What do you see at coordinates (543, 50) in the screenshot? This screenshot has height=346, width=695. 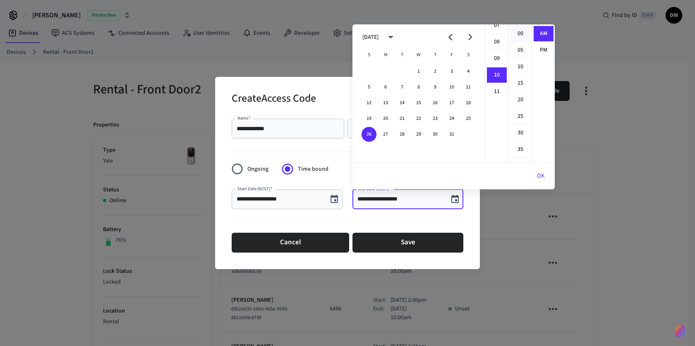 I see `li: PM` at bounding box center [543, 50].